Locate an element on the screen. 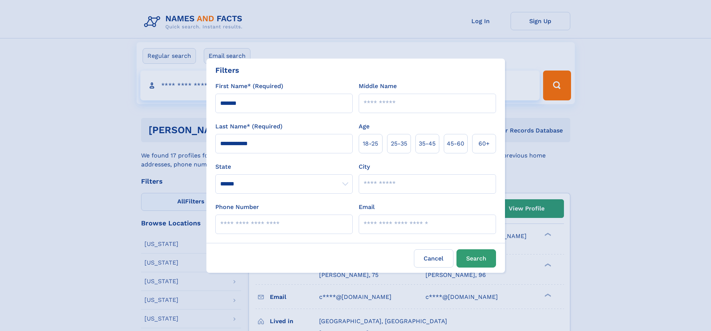 Image resolution: width=711 pixels, height=331 pixels. label: Cancel is located at coordinates (434, 258).